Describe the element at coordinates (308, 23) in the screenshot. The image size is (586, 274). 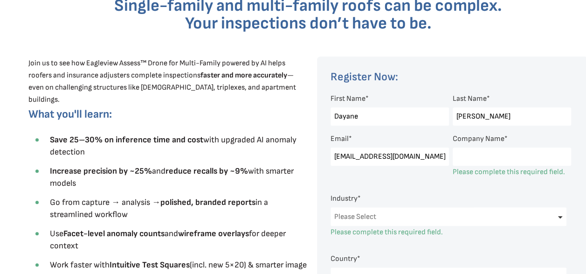
I see `span: Your inspections don’t have to be.` at that location.